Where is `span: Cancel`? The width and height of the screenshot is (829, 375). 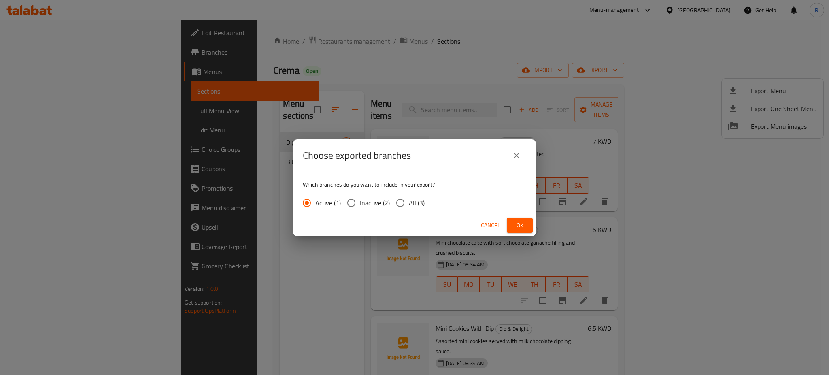
span: Cancel is located at coordinates (491, 225).